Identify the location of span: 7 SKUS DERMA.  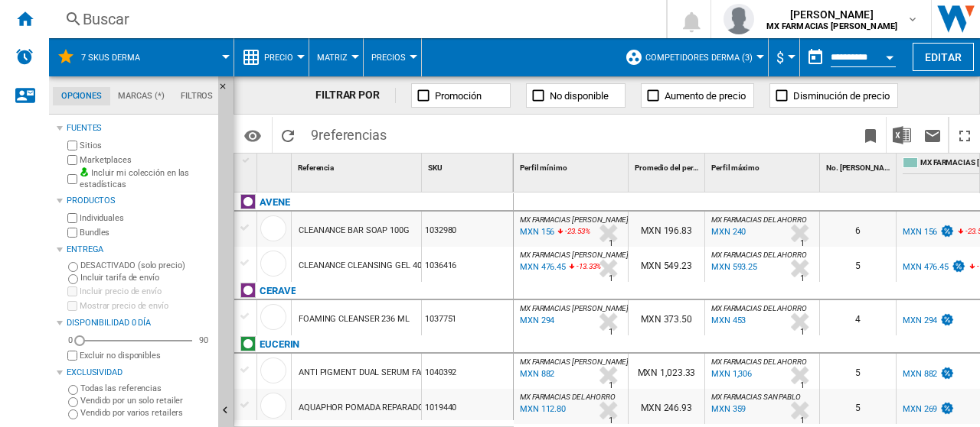
(110, 57).